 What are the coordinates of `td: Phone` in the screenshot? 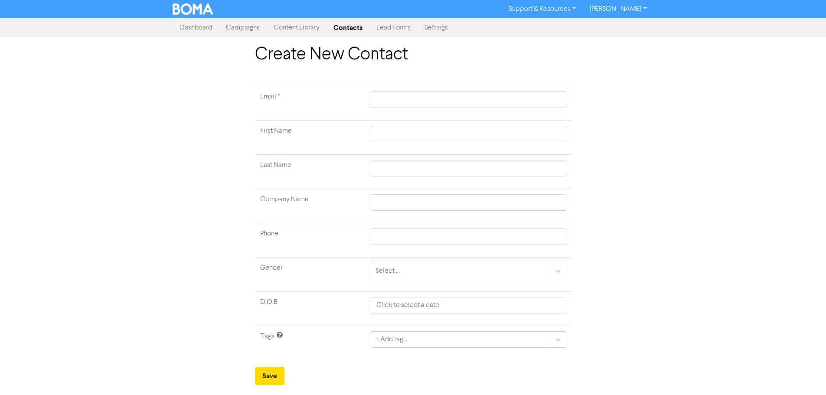 It's located at (311, 240).